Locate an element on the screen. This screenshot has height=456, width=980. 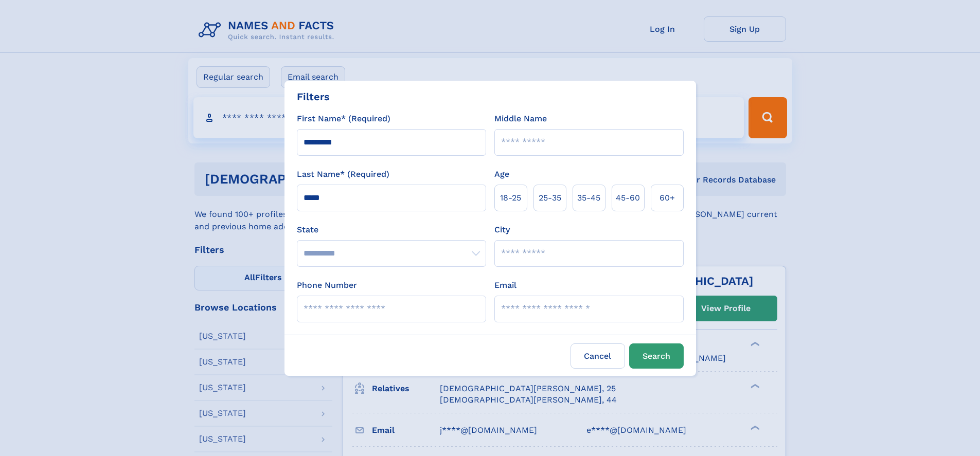
label: City is located at coordinates (503, 230).